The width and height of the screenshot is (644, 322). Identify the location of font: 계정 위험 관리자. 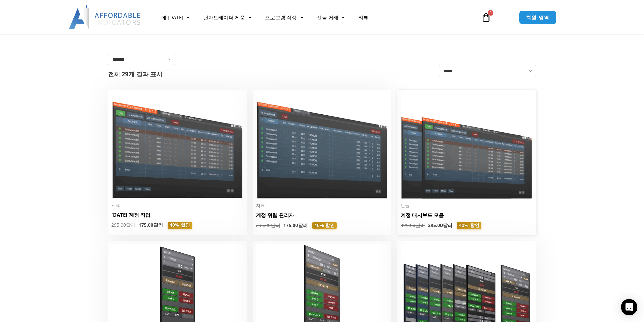
(274, 215).